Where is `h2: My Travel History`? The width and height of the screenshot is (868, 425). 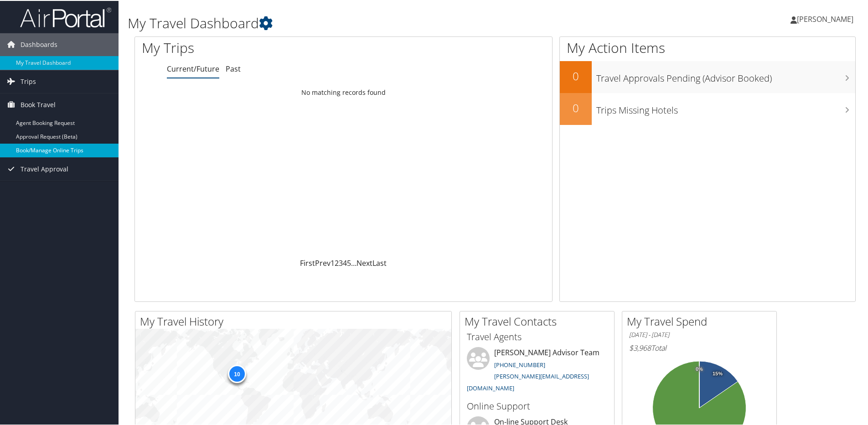
h2: My Travel History is located at coordinates (296, 320).